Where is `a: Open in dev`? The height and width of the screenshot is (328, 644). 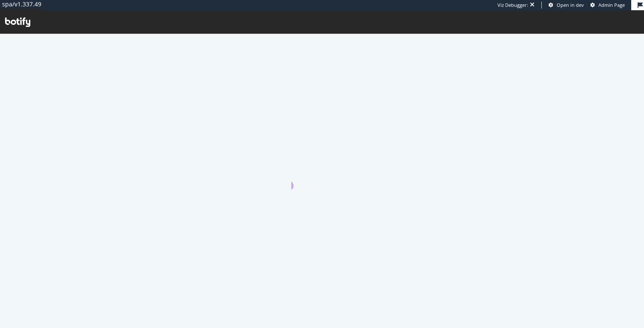 a: Open in dev is located at coordinates (566, 5).